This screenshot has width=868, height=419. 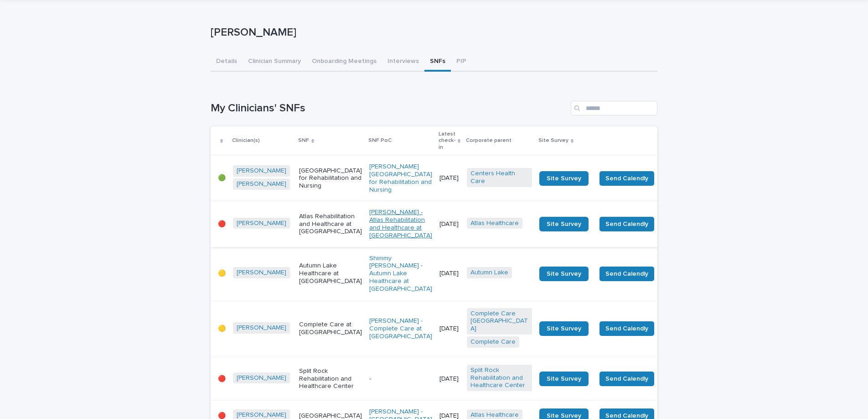 What do you see at coordinates (614, 108) in the screenshot?
I see `input: Search` at bounding box center [614, 108].